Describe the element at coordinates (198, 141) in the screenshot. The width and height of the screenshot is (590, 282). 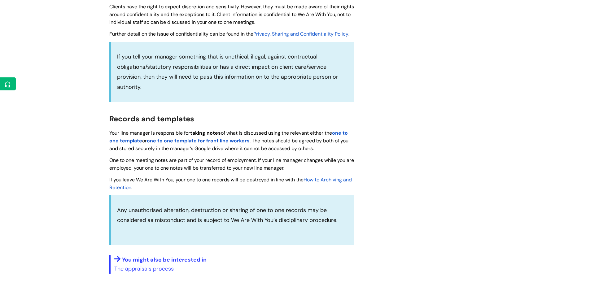
I see `strong: one to one template for front line workers` at that location.